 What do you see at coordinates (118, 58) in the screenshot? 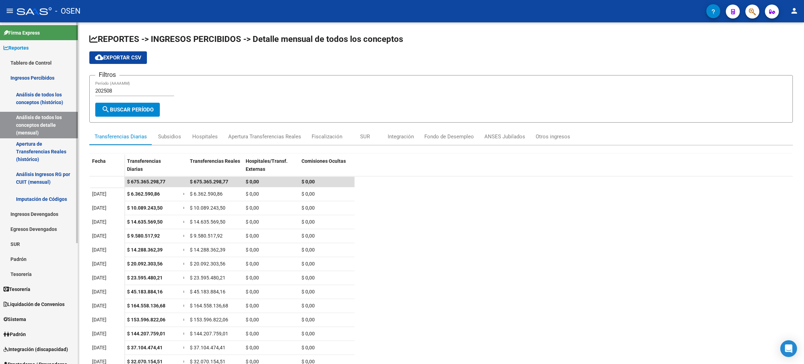
I see `button: Exportar CSV` at bounding box center [118, 58].